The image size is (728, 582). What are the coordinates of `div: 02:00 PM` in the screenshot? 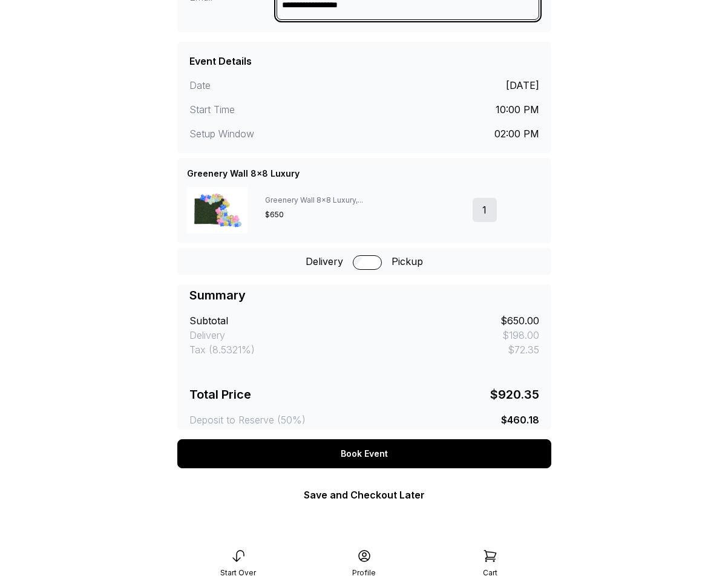 It's located at (517, 133).